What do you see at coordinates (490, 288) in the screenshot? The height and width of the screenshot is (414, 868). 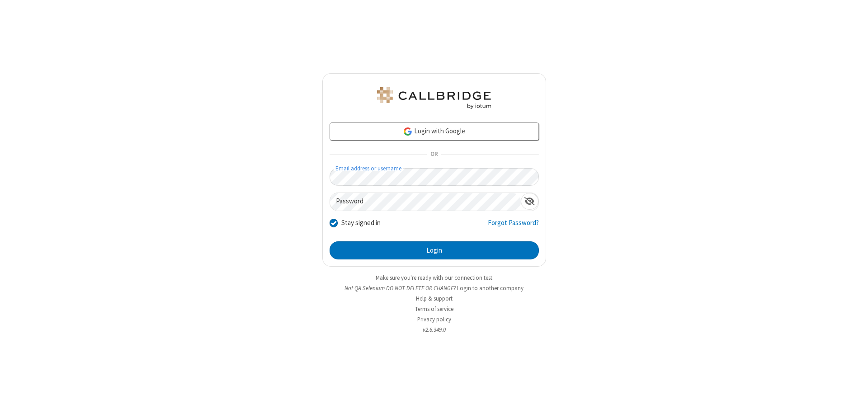 I see `button: Login to another company` at bounding box center [490, 288].